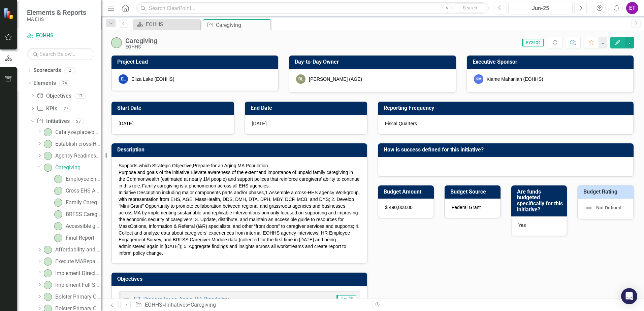 The width and height of the screenshot is (644, 311). I want to click on span: Search, so click(470, 8).